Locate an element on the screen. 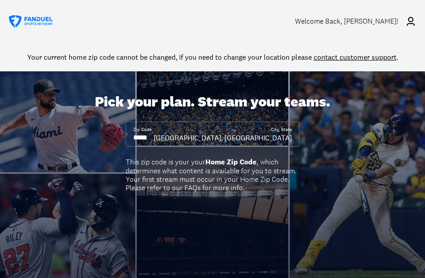  div: City, State is located at coordinates (281, 130).